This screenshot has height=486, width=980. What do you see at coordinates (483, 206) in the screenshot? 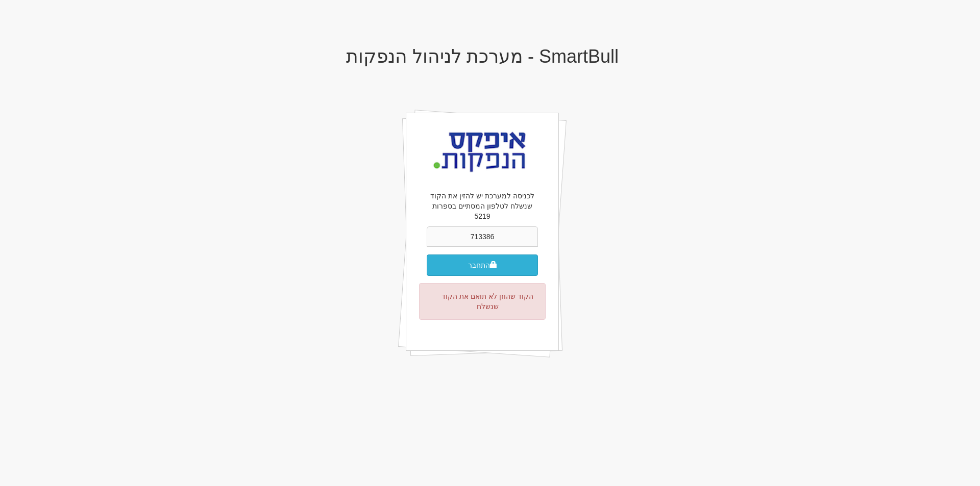
I see `p: לכניסה למערכת יש להזין את הקוד שנשלח לטלפון המסתיים בספרות 5219` at bounding box center [483, 206].